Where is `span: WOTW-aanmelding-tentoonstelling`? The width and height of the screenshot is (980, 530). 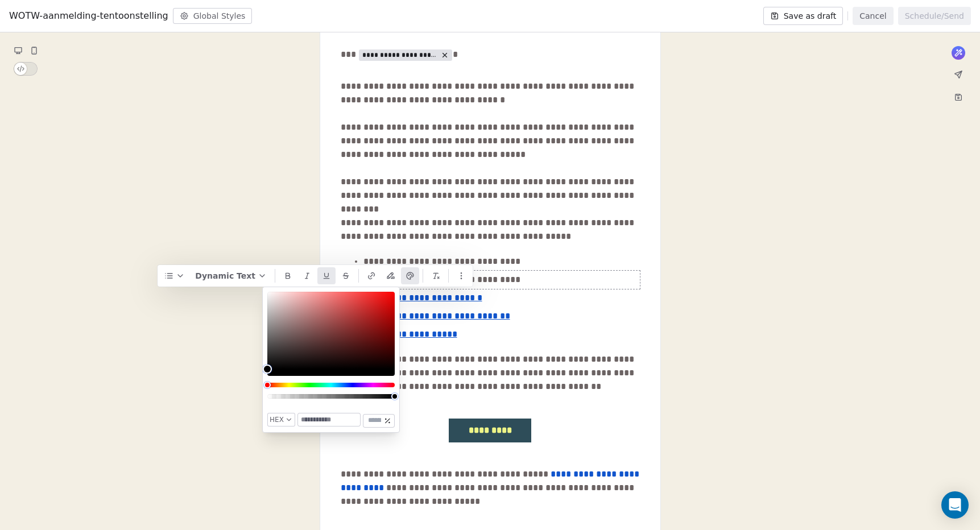 span: WOTW-aanmelding-tentoonstelling is located at coordinates (89, 16).